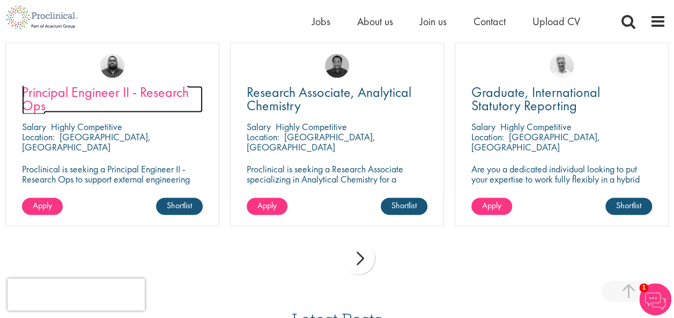 The image size is (674, 318). I want to click on span: Contact, so click(490, 21).